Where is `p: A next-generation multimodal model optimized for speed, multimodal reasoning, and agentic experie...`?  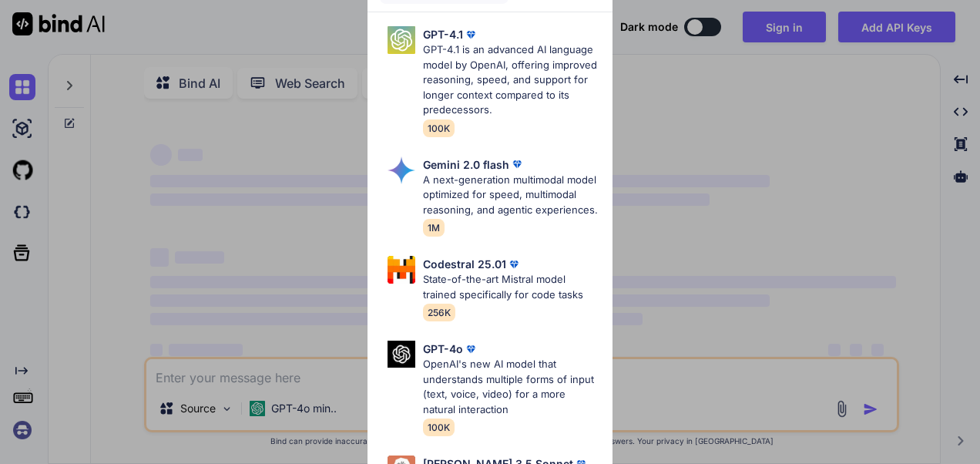
p: A next-generation multimodal model optimized for speed, multimodal reasoning, and agentic experie... is located at coordinates (512, 195).